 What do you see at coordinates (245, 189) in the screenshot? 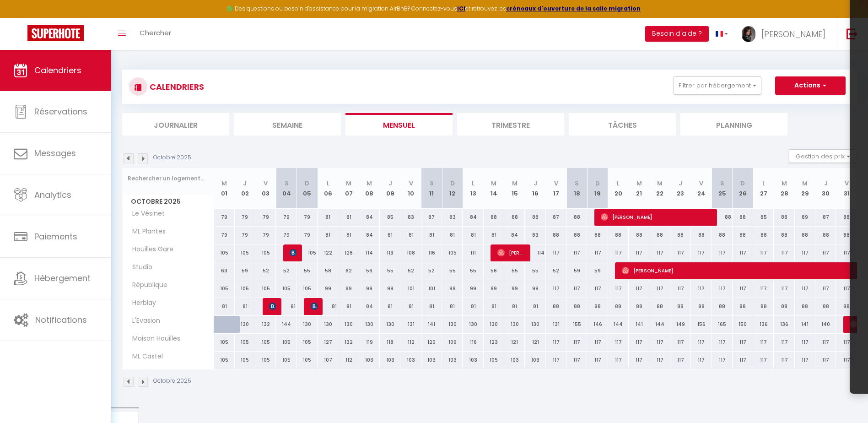
I see `th: 02` at bounding box center [245, 189].